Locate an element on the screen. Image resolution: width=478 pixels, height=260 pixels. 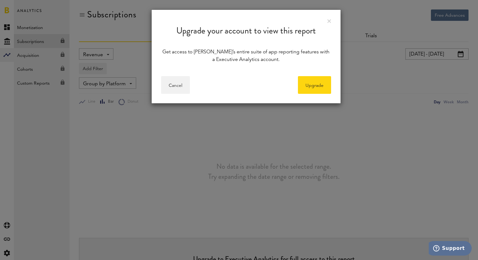
a: Upgrade is located at coordinates (314, 85).